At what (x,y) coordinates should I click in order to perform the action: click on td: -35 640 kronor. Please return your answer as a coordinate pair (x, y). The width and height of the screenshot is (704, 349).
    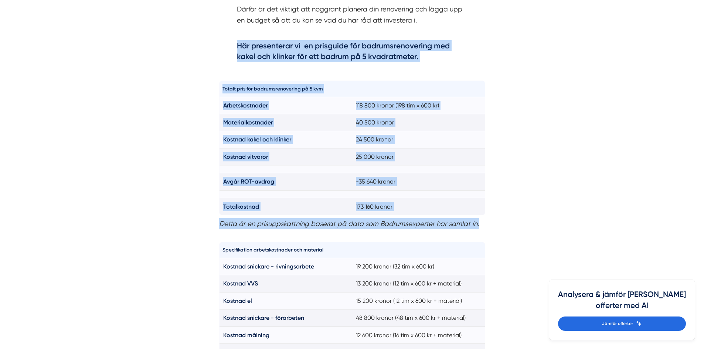
    Looking at the image, I should click on (419, 182).